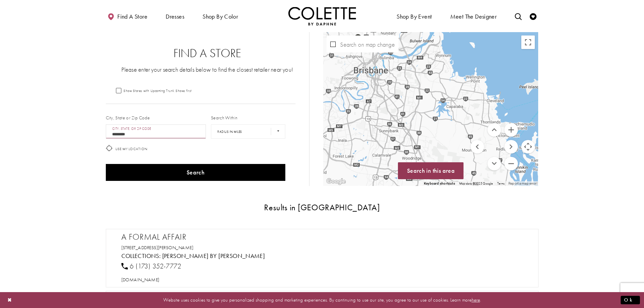  I want to click on span: Search in this area, so click(430, 170).